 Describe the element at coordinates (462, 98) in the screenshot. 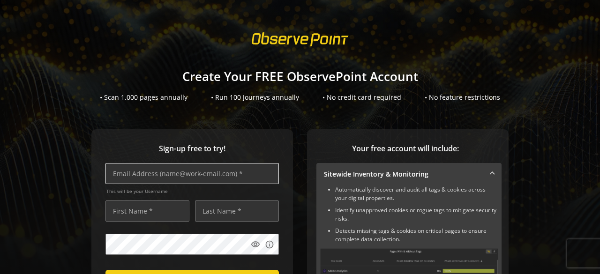

I see `div: • No feature restrictions` at that location.